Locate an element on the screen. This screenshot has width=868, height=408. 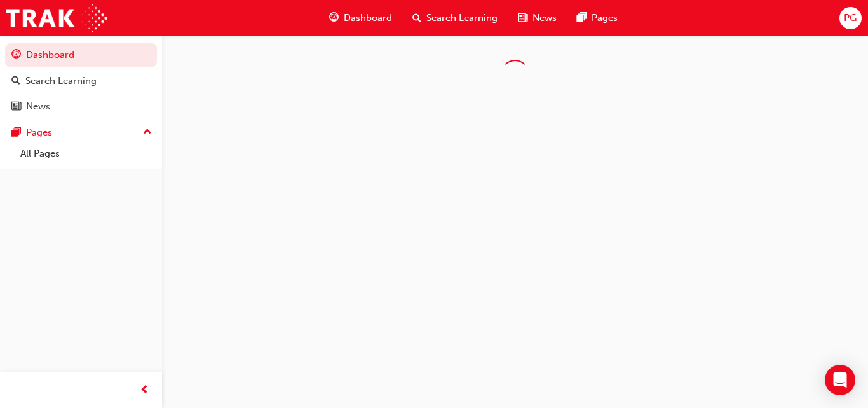
span: up-icon is located at coordinates (147, 133).